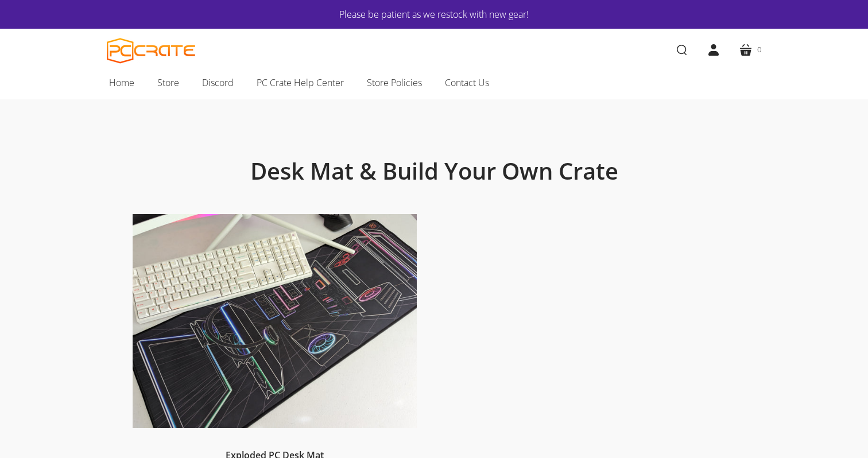  Describe the element at coordinates (218, 83) in the screenshot. I see `a: Discord` at that location.